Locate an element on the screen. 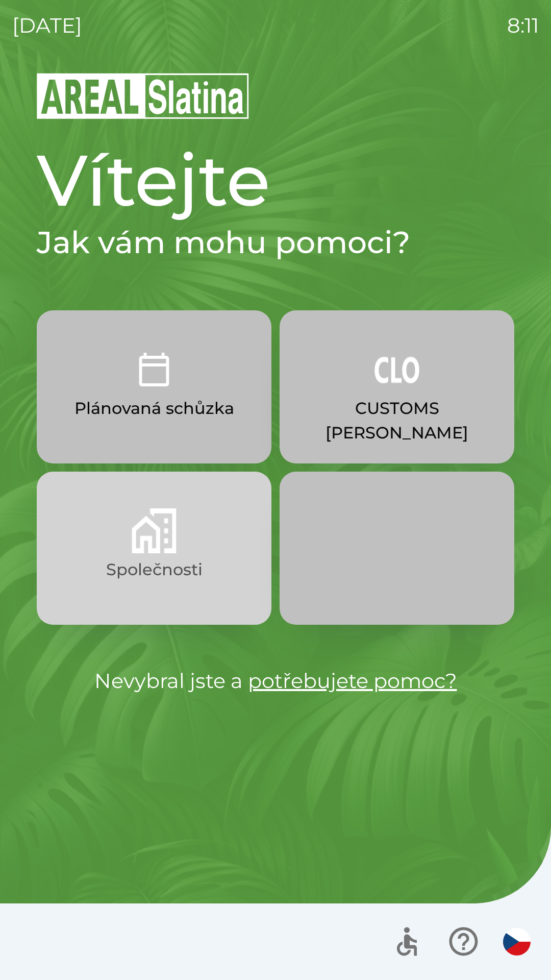 The height and width of the screenshot is (980, 551). h1: Vítejte is located at coordinates (276, 180).